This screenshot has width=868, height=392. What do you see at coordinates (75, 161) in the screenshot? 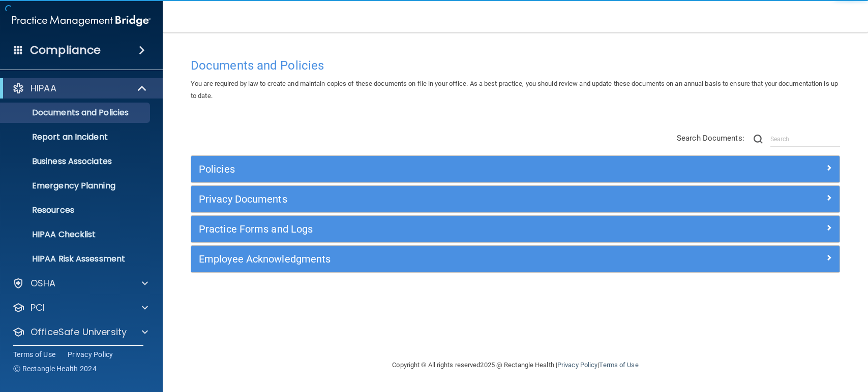
I see `p: Business Associates` at bounding box center [75, 161].